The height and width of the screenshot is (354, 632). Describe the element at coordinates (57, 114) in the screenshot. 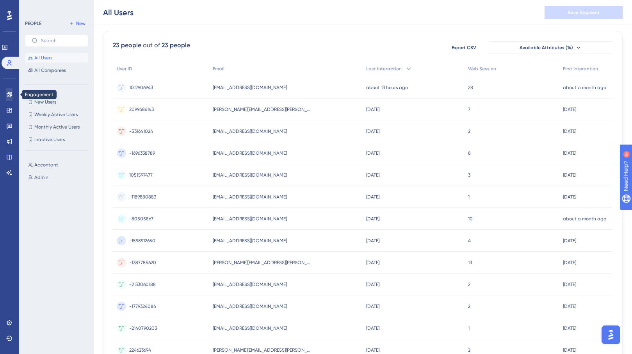

I see `button: Weekly Active Users` at that location.